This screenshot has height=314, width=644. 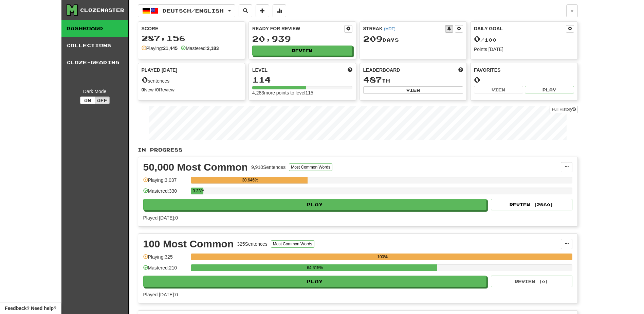 What do you see at coordinates (245, 11) in the screenshot?
I see `button: Search sentences` at bounding box center [245, 11].